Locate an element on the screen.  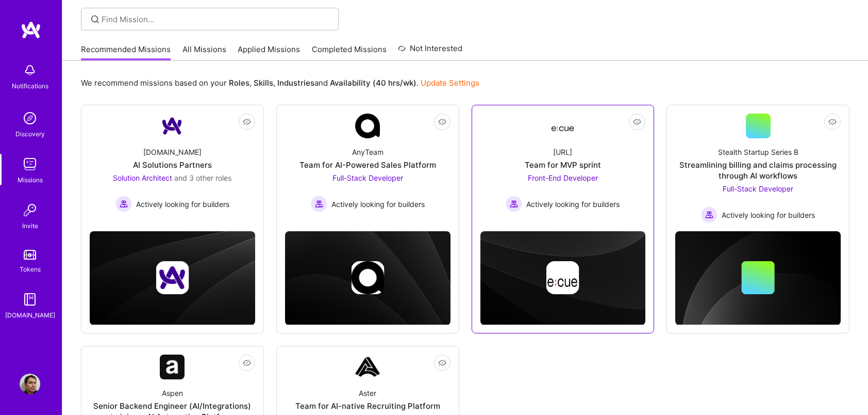
div: Tokens is located at coordinates (30, 269).